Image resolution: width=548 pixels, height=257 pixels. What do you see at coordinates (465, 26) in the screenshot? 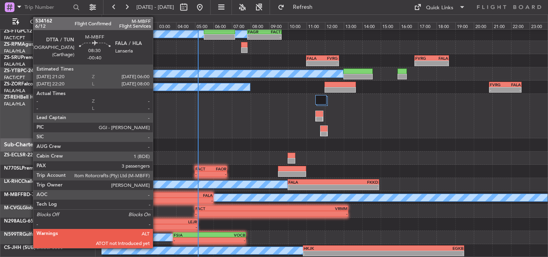
I see `div: 19:00` at bounding box center [465, 26].